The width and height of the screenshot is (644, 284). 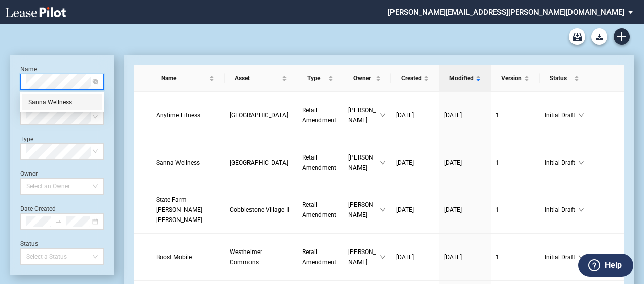 What do you see at coordinates (187, 115) in the screenshot?
I see `a: Anytime Fitness` at bounding box center [187, 115].